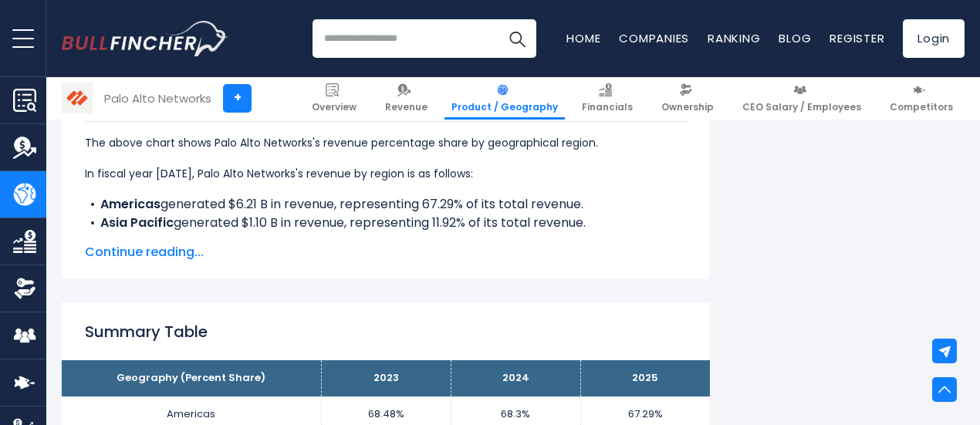 The height and width of the screenshot is (425, 980). Describe the element at coordinates (857, 38) in the screenshot. I see `a: Register` at that location.